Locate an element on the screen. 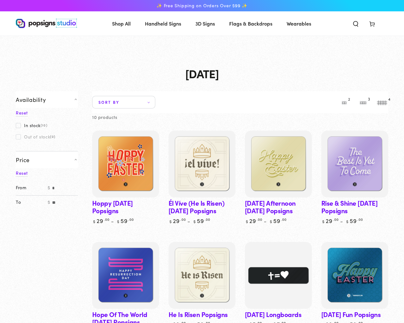  span: (10) is located at coordinates (44, 125).